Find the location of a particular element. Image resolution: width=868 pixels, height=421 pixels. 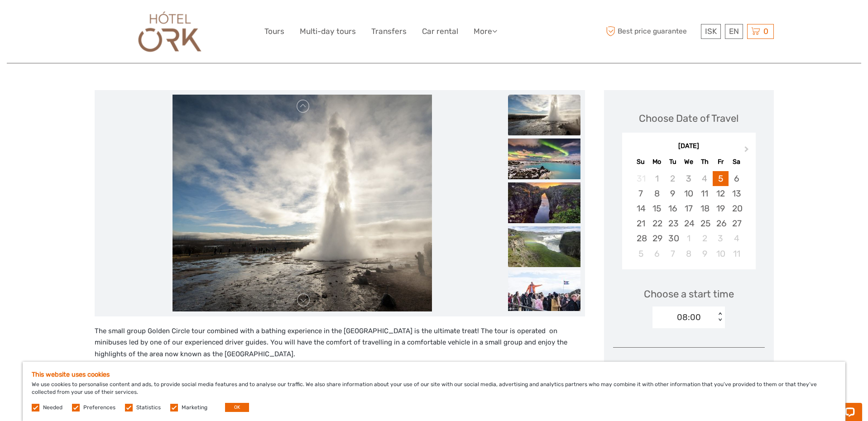

div: Choose Saturday, September 20th, 2025 is located at coordinates (737, 208).